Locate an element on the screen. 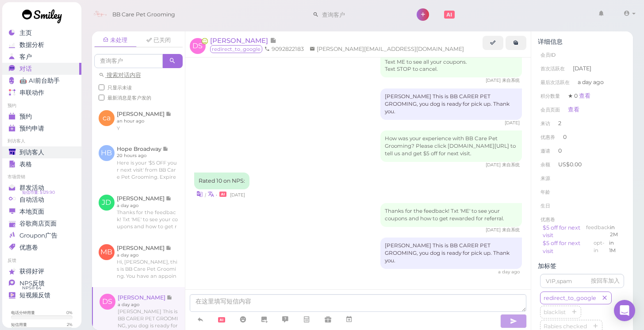  a: 自动活动 is located at coordinates (42, 200).